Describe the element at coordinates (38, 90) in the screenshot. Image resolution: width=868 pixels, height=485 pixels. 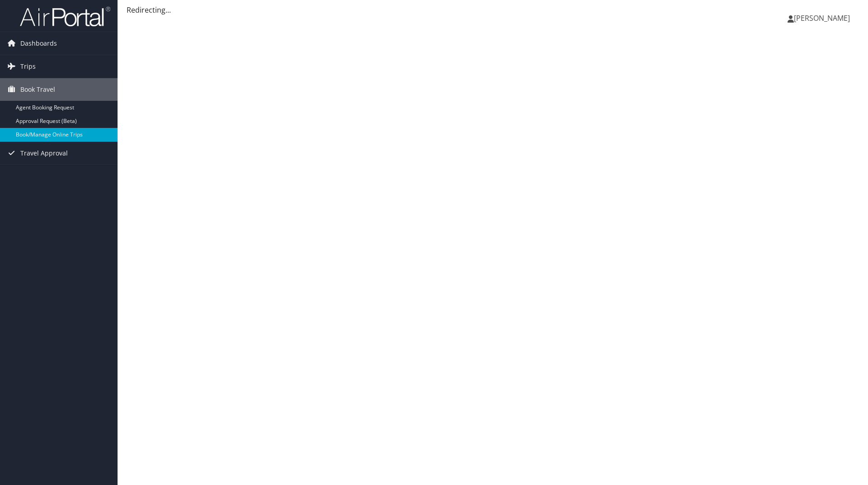
I see `span: Book Travel` at that location.